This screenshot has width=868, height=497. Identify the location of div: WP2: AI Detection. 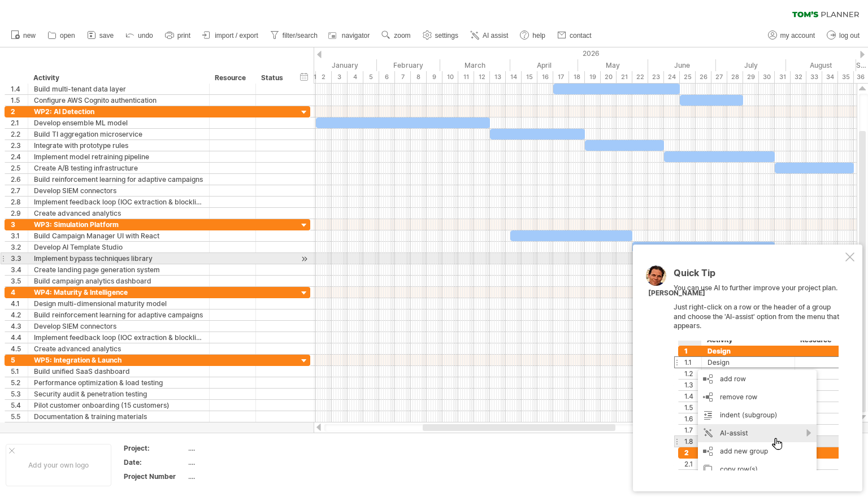
(119, 111).